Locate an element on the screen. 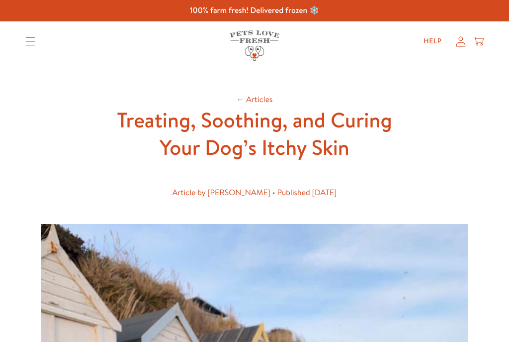 Image resolution: width=509 pixels, height=342 pixels. h1: Treating, Soothing, and Curing Your Dog’s Itchy Skin is located at coordinates (255, 133).